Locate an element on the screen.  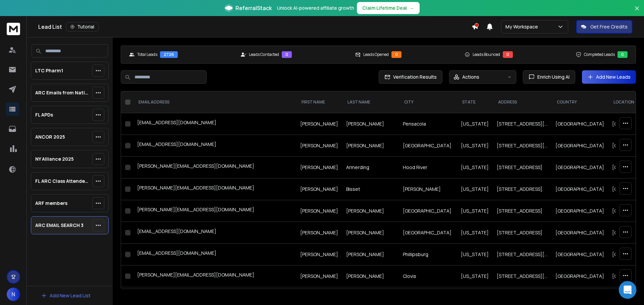
p: Completed Leads is located at coordinates (599, 54).